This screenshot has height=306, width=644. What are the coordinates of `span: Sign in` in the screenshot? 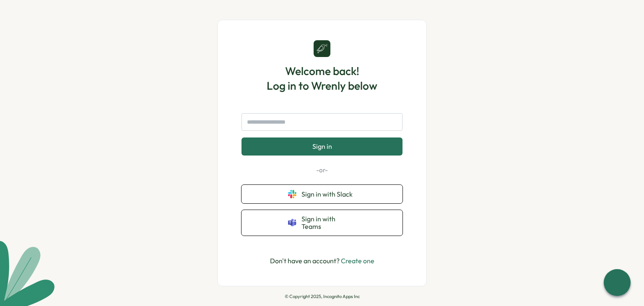 It's located at (322, 146).